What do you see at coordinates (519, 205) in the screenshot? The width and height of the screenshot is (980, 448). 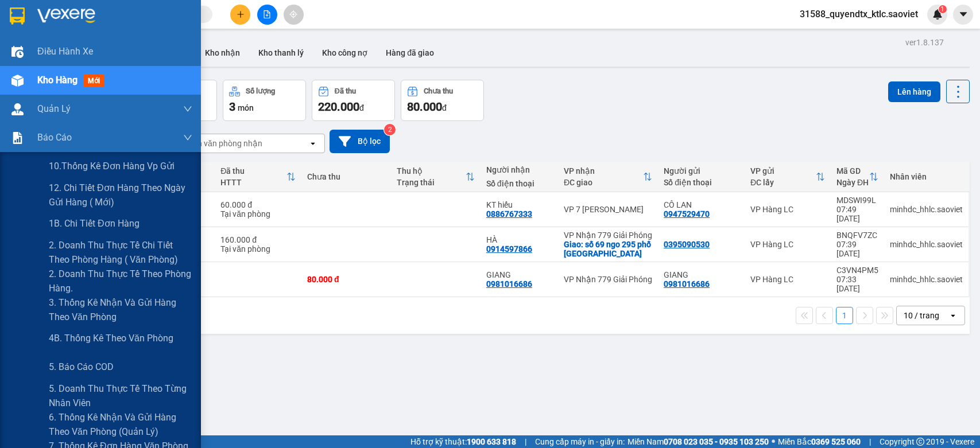 I see `div: KT hiếu` at bounding box center [519, 205].